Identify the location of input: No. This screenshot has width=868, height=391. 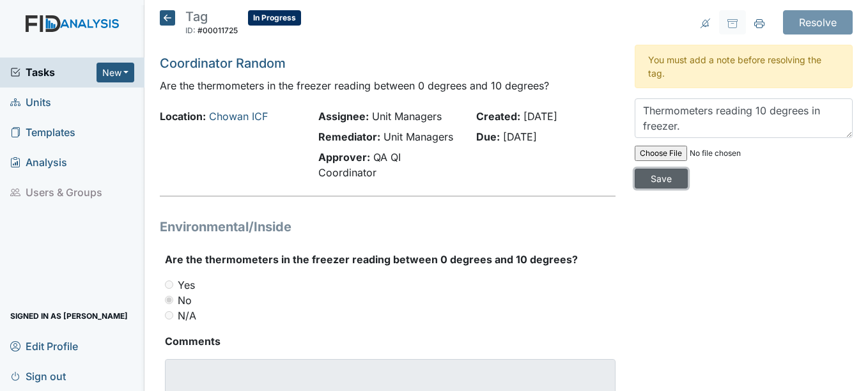
(169, 300).